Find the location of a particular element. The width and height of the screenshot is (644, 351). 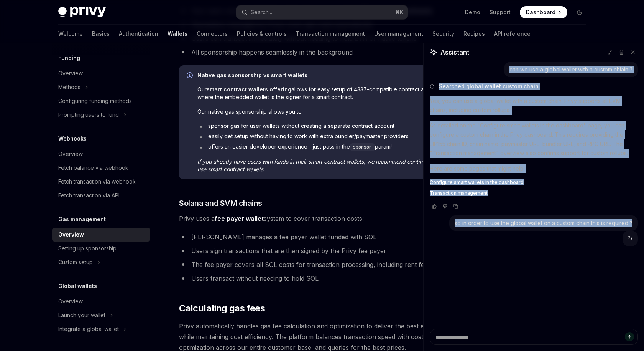

a: Policies & controls is located at coordinates (262, 34).